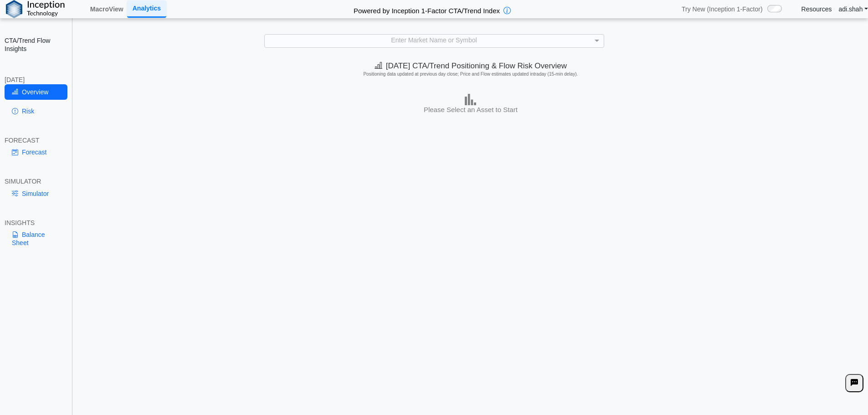 The height and width of the screenshot is (415, 868). Describe the element at coordinates (470, 110) in the screenshot. I see `h3: Please Select an Asset to Start` at that location.